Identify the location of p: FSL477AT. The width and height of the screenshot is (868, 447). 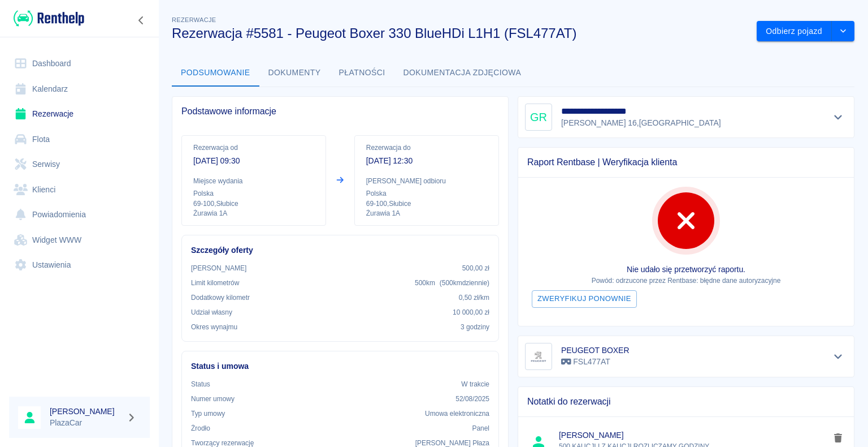
(595, 361).